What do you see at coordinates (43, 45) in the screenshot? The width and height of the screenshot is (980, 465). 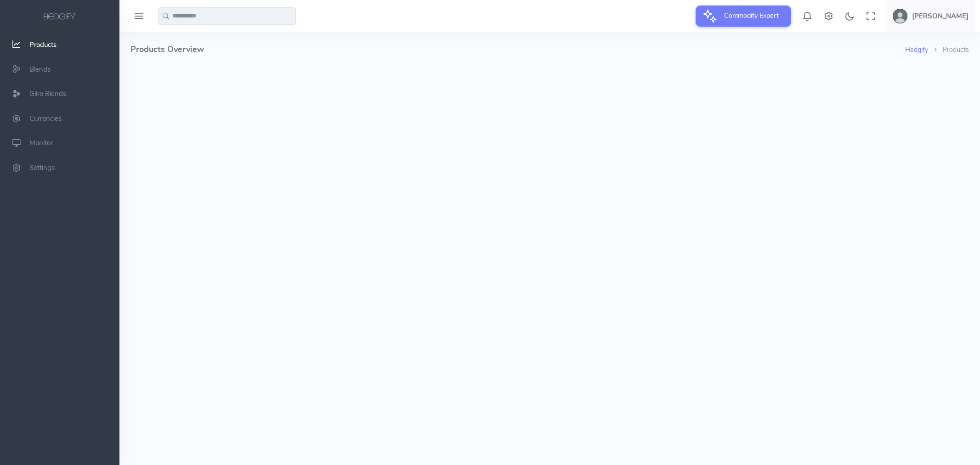 I see `span: Products` at bounding box center [43, 45].